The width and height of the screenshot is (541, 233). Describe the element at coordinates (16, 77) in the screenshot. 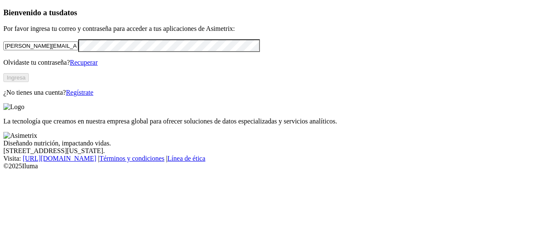

I see `button: Ingresa` at that location.